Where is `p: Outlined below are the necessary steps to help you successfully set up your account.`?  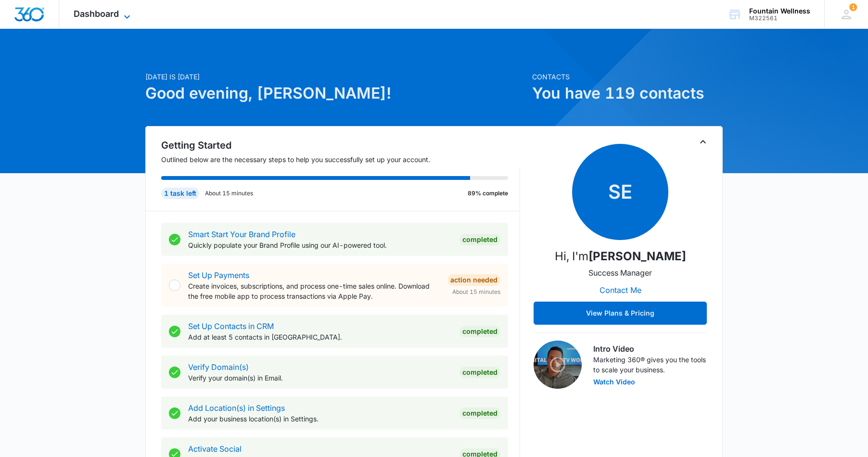
p: Outlined below are the necessary steps to help you successfully set up your account. is located at coordinates (340, 159).